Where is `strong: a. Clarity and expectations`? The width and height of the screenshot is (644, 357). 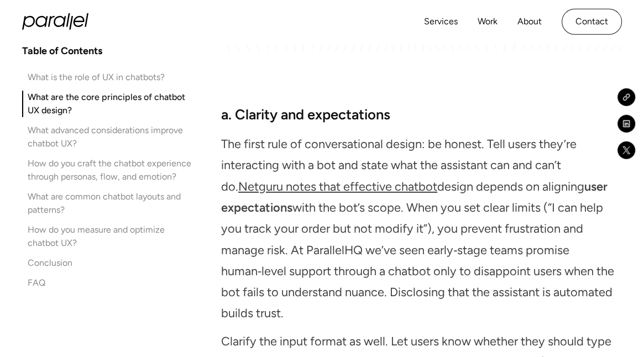
strong: a. Clarity and expectations is located at coordinates (306, 114).